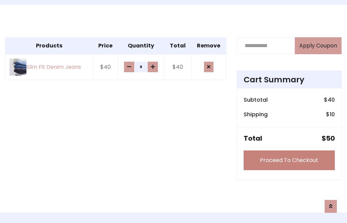 The width and height of the screenshot is (347, 223). I want to click on a: Proceed To Checkout, so click(289, 160).